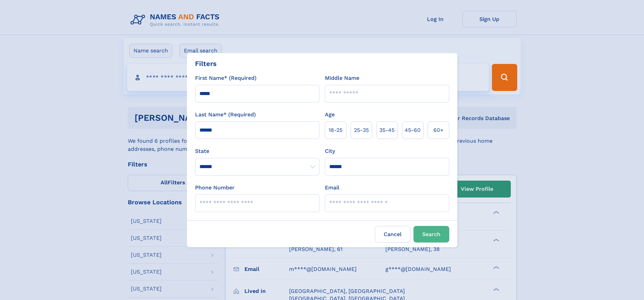 Image resolution: width=644 pixels, height=300 pixels. What do you see at coordinates (330, 152) in the screenshot?
I see `label: City` at bounding box center [330, 152].